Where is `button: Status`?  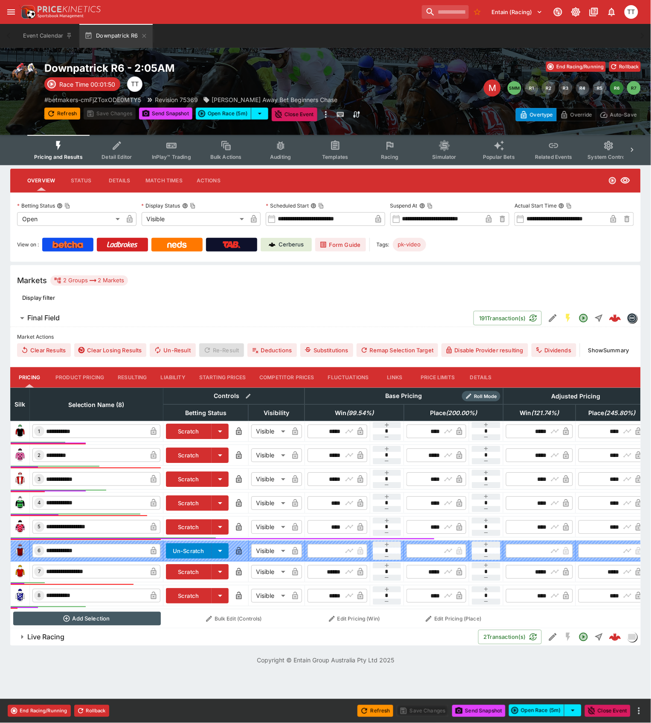 button: Status is located at coordinates (81, 181).